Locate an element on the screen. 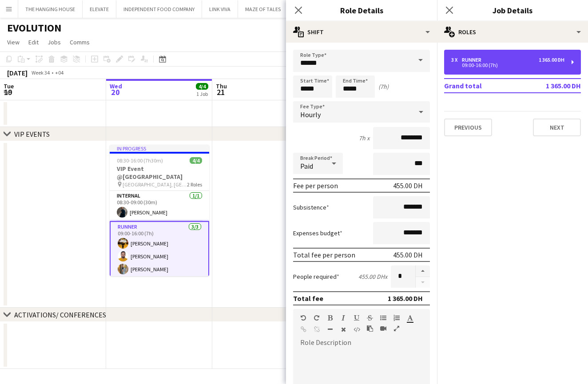 This screenshot has height=384, width=588. h3: Job Details is located at coordinates (512, 10).